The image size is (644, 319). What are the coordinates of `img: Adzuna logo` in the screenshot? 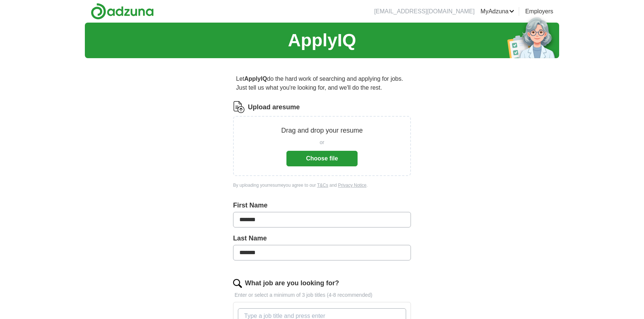 It's located at (123, 11).